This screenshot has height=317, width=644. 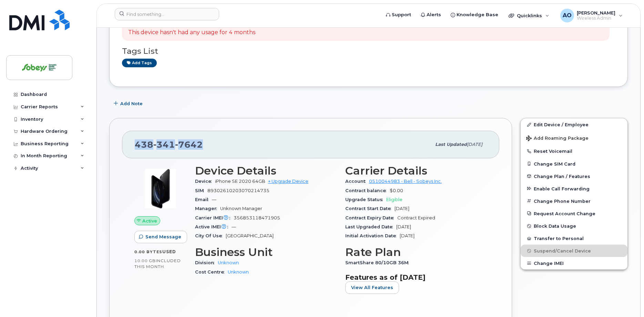 What do you see at coordinates (530, 15) in the screenshot?
I see `span: Quicklinks` at bounding box center [530, 15].